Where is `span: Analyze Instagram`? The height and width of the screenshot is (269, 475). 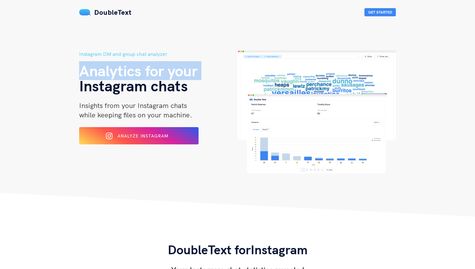 span: Analyze Instagram is located at coordinates (143, 136).